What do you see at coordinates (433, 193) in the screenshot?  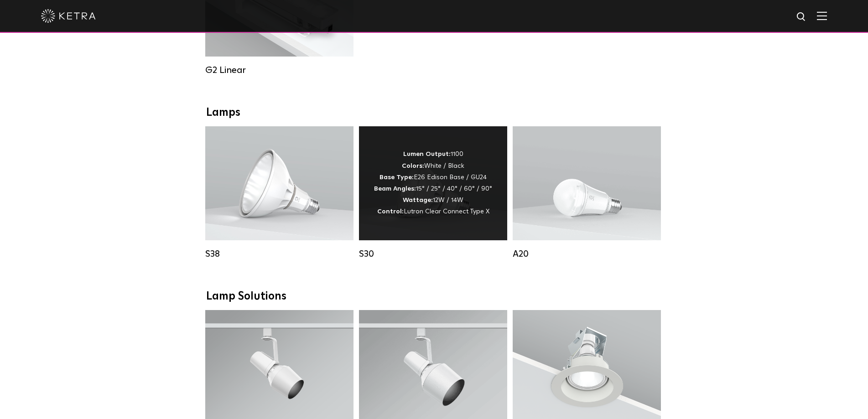 I see `a: S30 Lumen Output:1100Colors:White / BlackBase Type:E26 Edison Base / GU24Beam Angles:15° / 25° / ...` at bounding box center [433, 193].